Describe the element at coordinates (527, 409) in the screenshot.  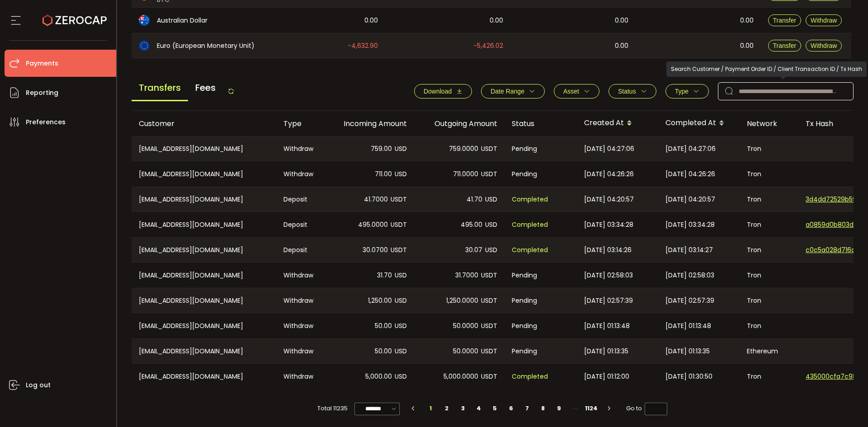
I see `li: 7` at that location.